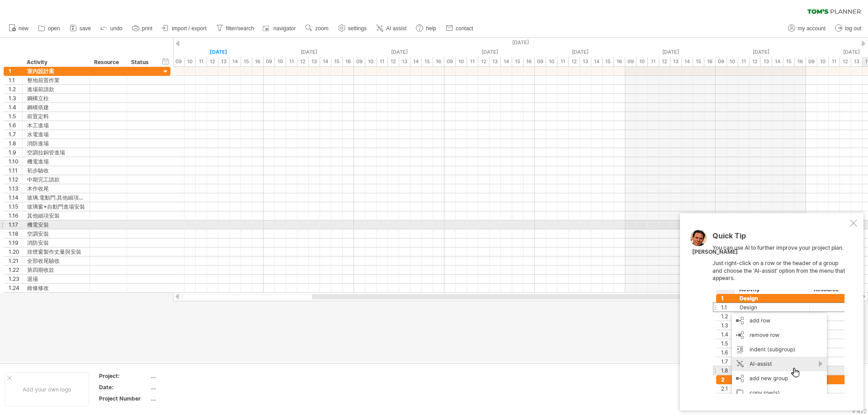 This screenshot has width=868, height=415. What do you see at coordinates (280, 28) in the screenshot?
I see `a: navigator` at bounding box center [280, 28].